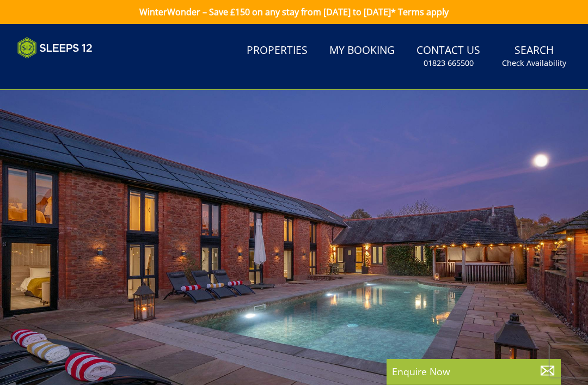 This screenshot has height=385, width=588. I want to click on img: Sleeps 12, so click(55, 48).